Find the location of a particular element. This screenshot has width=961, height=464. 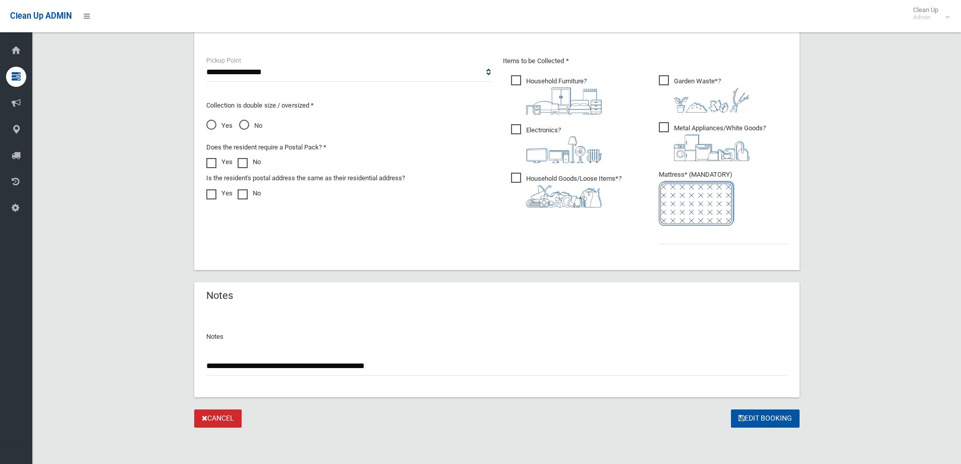

span: Yes is located at coordinates (220, 126).